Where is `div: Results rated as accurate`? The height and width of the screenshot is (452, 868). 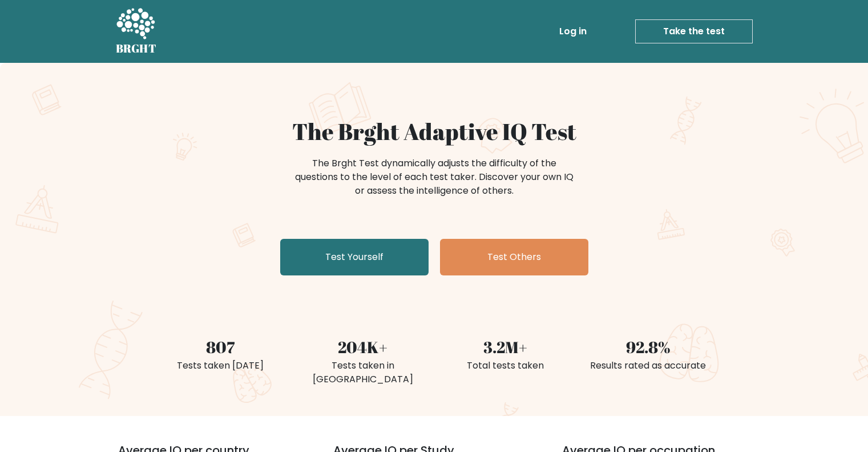
div: Results rated as accurate is located at coordinates (648, 365).